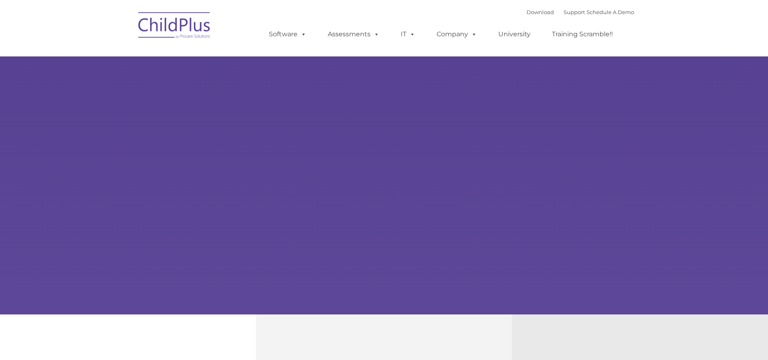 Image resolution: width=768 pixels, height=360 pixels. I want to click on a: Support, so click(574, 12).